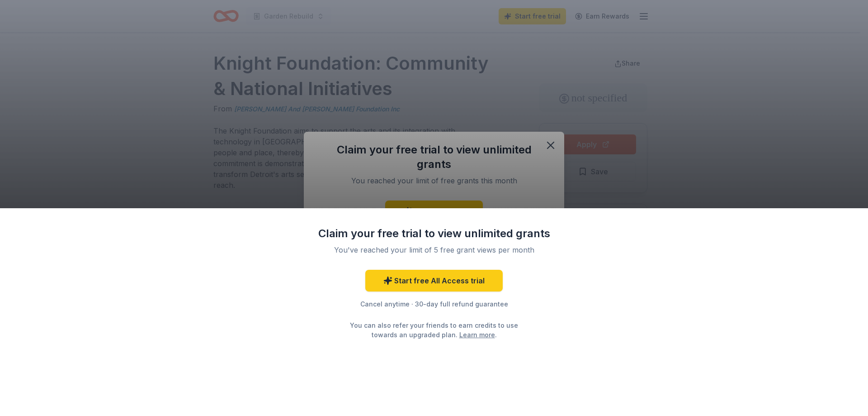 The height and width of the screenshot is (416, 868). What do you see at coordinates (477, 335) in the screenshot?
I see `a: Learn more` at bounding box center [477, 335].